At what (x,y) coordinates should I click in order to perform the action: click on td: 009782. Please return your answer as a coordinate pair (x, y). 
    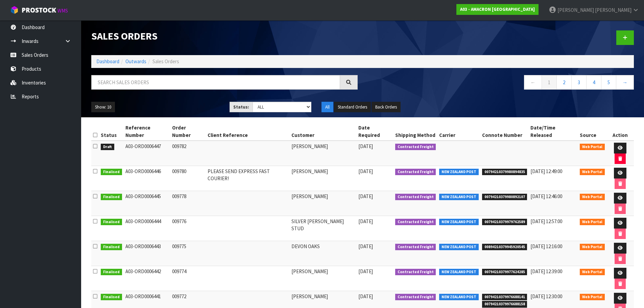
    Looking at the image, I should click on (188, 153).